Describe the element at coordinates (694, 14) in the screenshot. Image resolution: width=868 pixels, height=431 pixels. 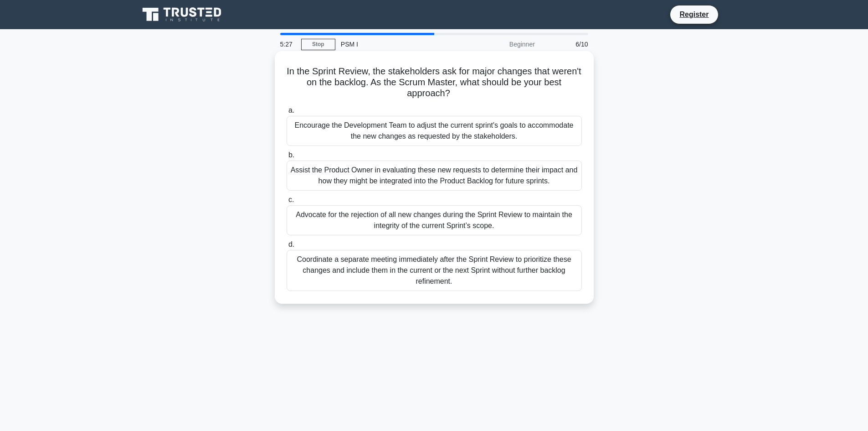
I see `a: Register` at that location.